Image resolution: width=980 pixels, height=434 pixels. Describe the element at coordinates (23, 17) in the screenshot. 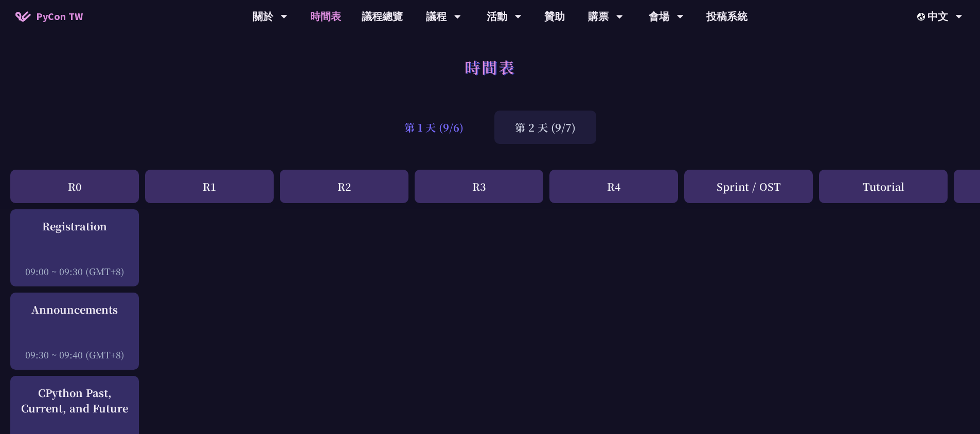

I see `img: Home icon of PyCon TW 2025` at that location.